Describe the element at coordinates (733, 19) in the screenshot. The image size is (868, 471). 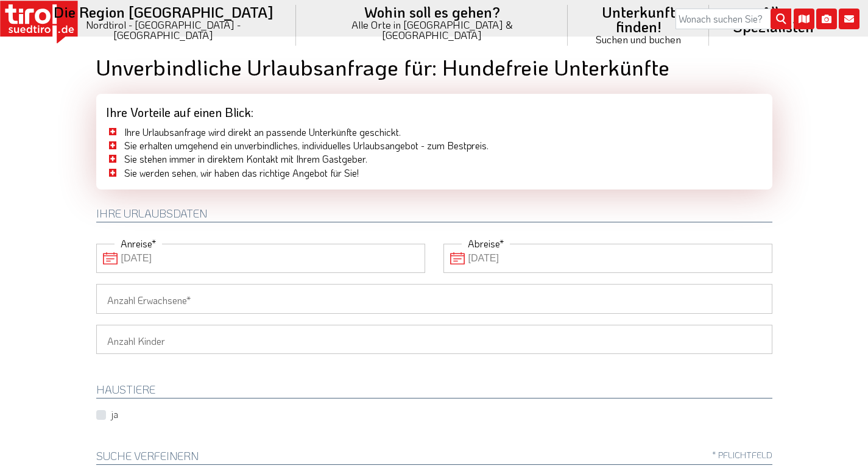
I see `input: Wonach suchen Sie?` at that location.